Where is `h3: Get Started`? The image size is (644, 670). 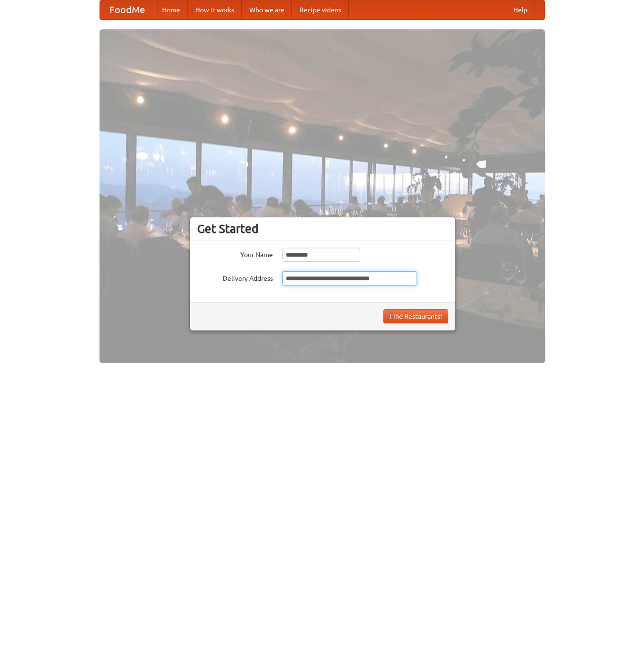 h3: Get Started is located at coordinates (323, 229).